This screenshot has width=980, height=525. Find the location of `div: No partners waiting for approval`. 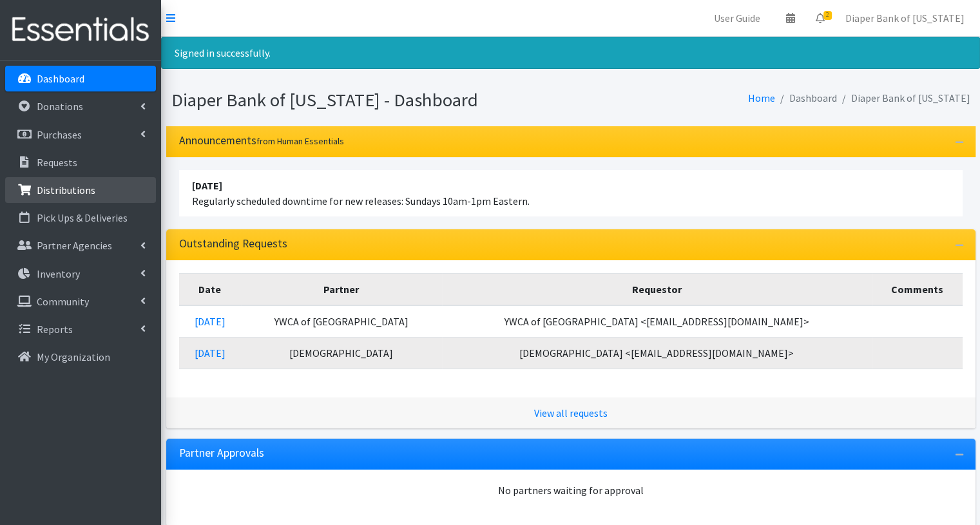

div: No partners waiting for approval is located at coordinates (571, 490).